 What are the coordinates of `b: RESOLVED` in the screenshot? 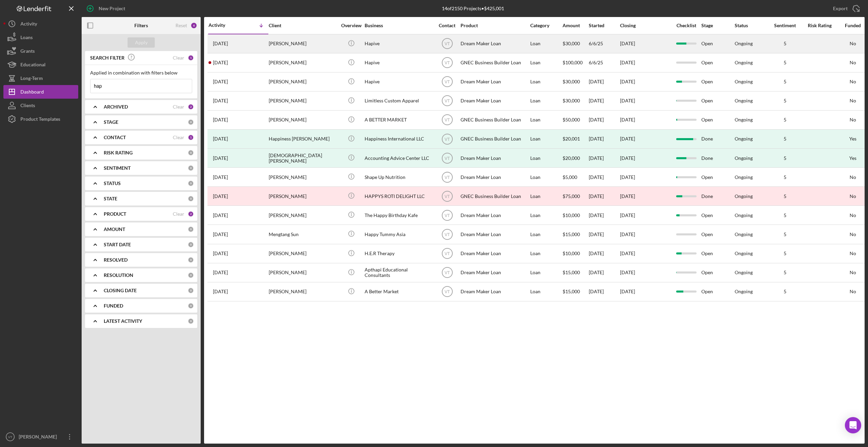 It's located at (116, 260).